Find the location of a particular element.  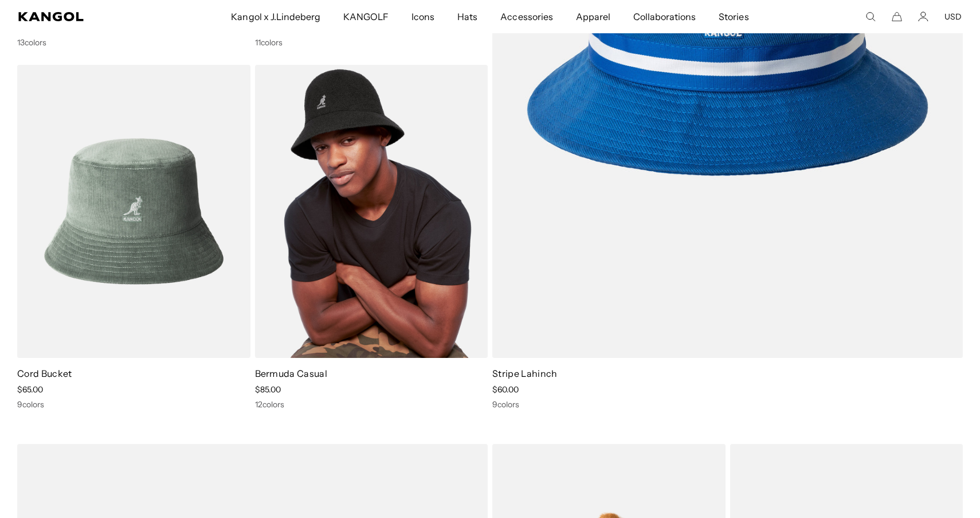

a: Cord Bucket is located at coordinates (45, 373).